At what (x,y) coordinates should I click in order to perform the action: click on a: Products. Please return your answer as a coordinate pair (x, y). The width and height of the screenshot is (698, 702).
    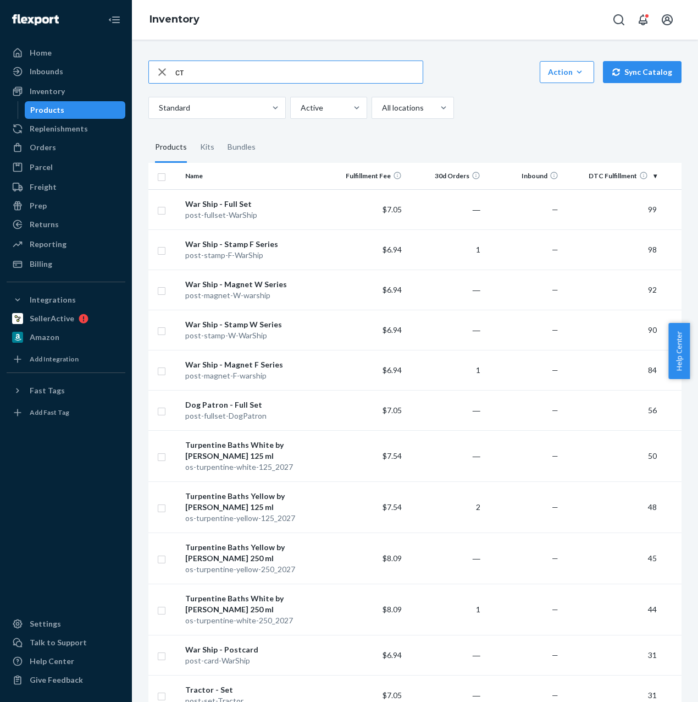
    Looking at the image, I should click on (75, 110).